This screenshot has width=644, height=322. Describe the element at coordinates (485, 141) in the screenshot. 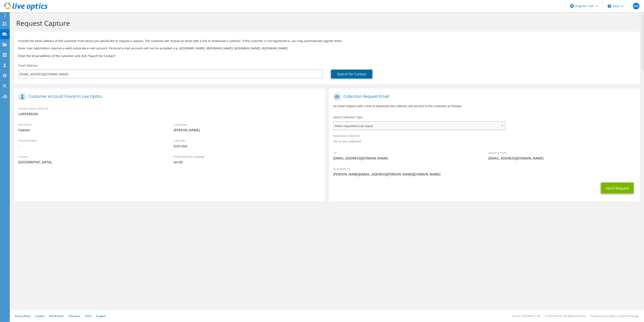

I see `span: No scans selected` at that location.